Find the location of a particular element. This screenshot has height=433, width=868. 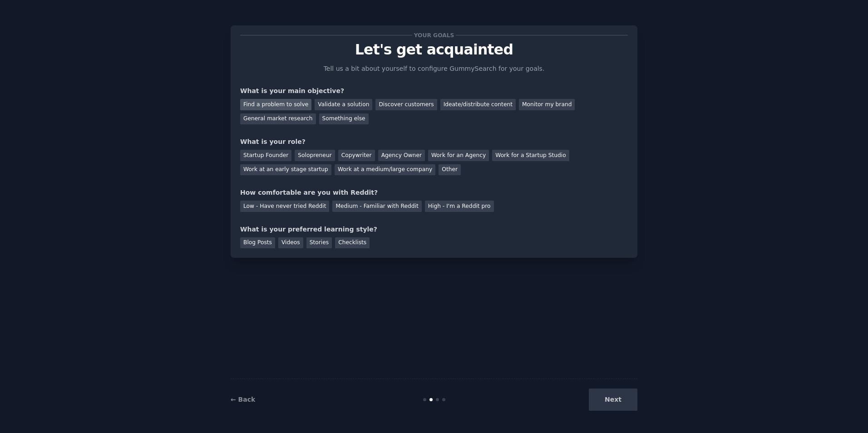

div: Ideate/distribute content is located at coordinates (478, 104).